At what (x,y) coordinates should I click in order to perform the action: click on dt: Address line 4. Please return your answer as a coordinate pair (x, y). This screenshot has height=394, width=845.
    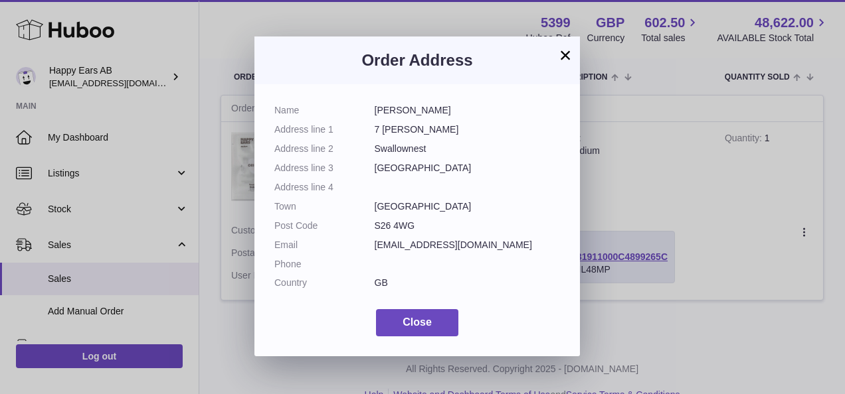
    Looking at the image, I should click on (324, 187).